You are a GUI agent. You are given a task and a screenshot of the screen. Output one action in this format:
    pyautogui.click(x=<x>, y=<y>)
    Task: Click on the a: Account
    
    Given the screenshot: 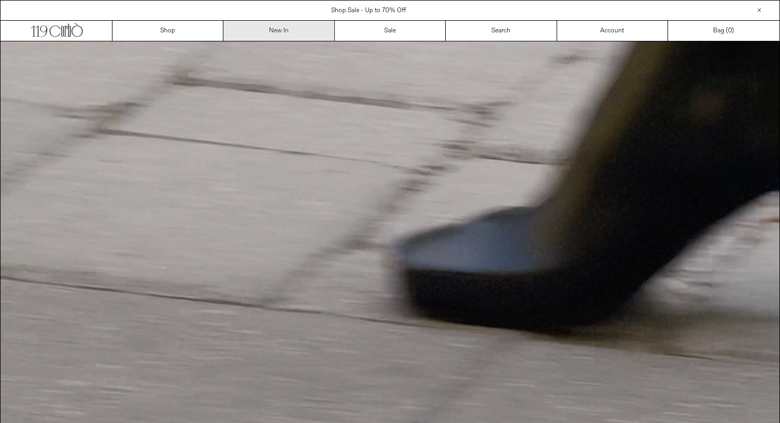 What is the action you would take?
    pyautogui.click(x=612, y=31)
    